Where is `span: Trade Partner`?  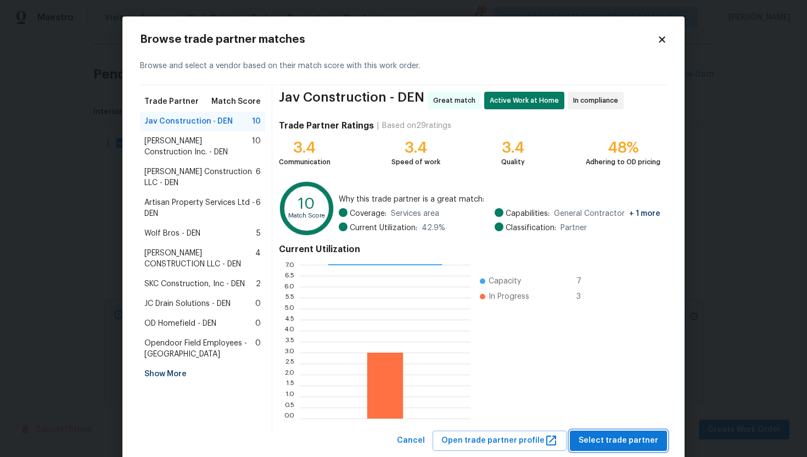
span: Trade Partner is located at coordinates (171, 102).